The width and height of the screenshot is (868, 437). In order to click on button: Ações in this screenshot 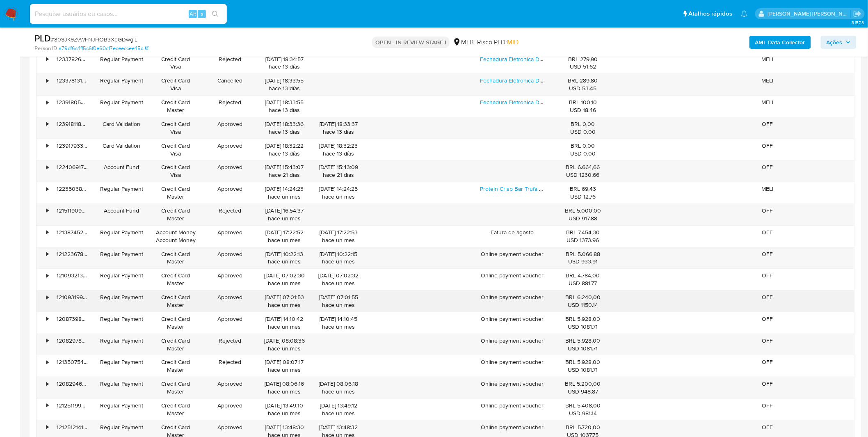, I will do `click(838, 42)`.